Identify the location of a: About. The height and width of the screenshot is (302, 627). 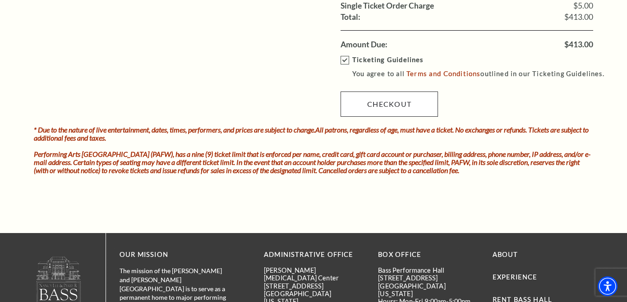
(505, 254).